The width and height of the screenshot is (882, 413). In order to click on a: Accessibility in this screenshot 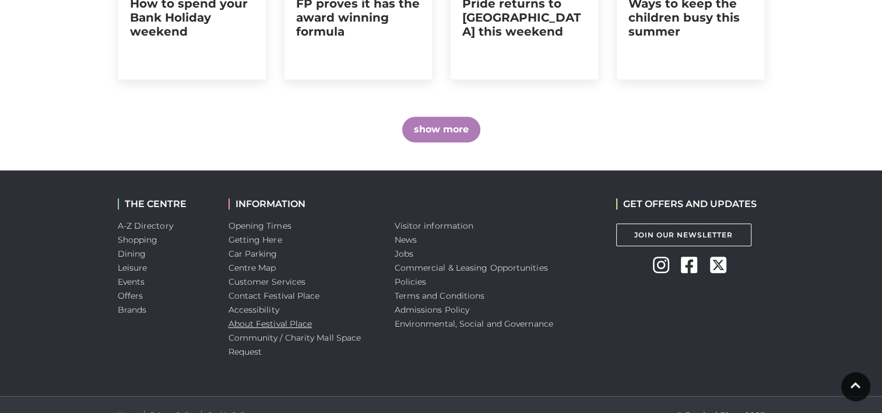, I will do `click(254, 309)`.